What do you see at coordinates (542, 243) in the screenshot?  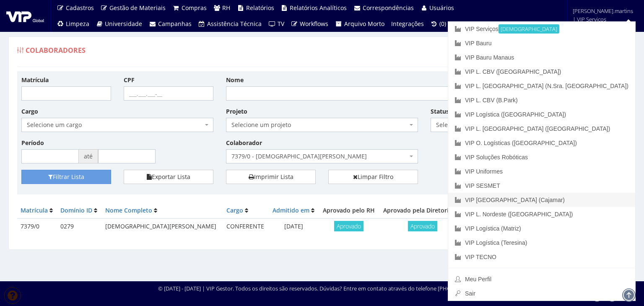 I see `a: VIP Logística (Teresina)` at bounding box center [542, 243].